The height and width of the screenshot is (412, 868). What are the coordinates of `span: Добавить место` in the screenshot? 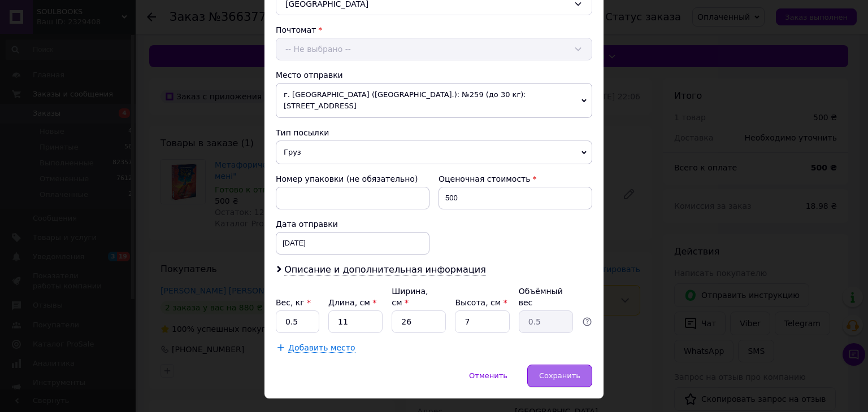 It's located at (322, 348).